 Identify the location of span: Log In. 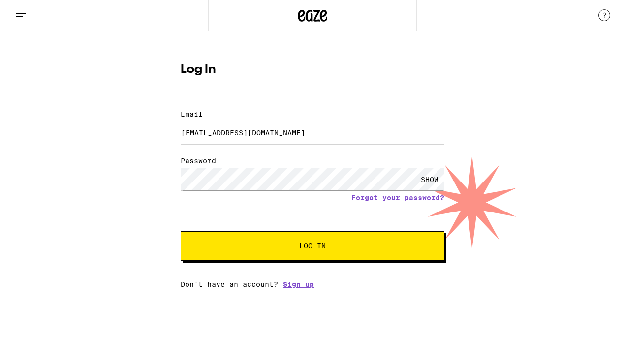
(313, 246).